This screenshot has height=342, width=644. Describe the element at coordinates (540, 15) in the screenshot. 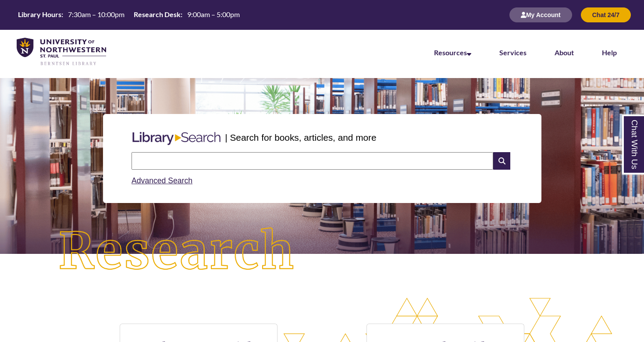

I see `a: My Account` at that location.